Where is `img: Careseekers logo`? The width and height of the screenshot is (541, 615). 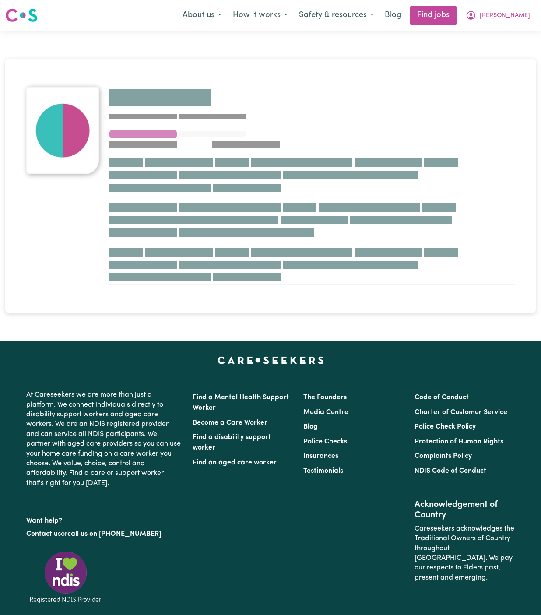
img: Careseekers logo is located at coordinates (21, 15).